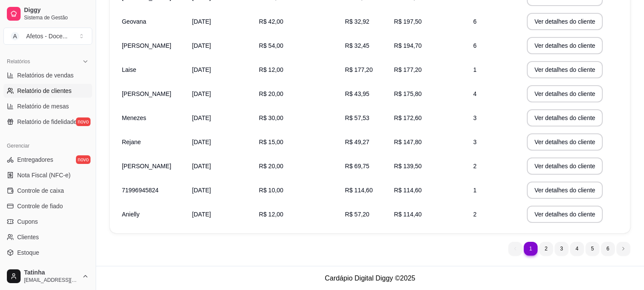 This screenshot has width=644, height=290. What do you see at coordinates (47, 36) in the screenshot?
I see `button: Select a team` at bounding box center [47, 36].